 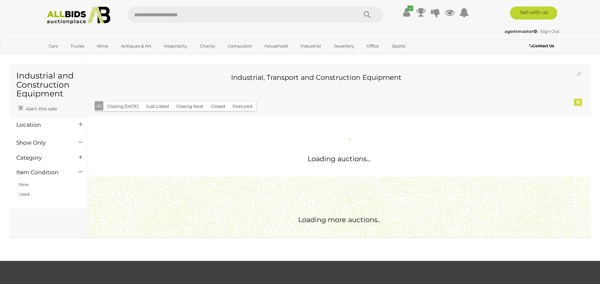 What do you see at coordinates (344, 46) in the screenshot?
I see `a: Jewellery` at bounding box center [344, 46].